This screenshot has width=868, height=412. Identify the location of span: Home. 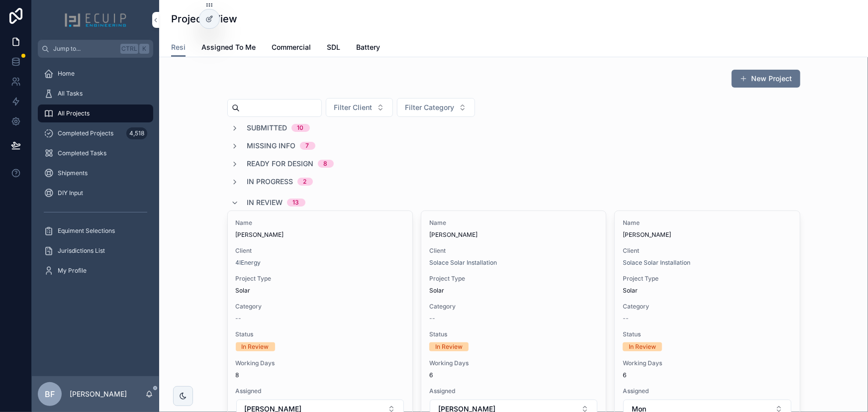
(66, 73).